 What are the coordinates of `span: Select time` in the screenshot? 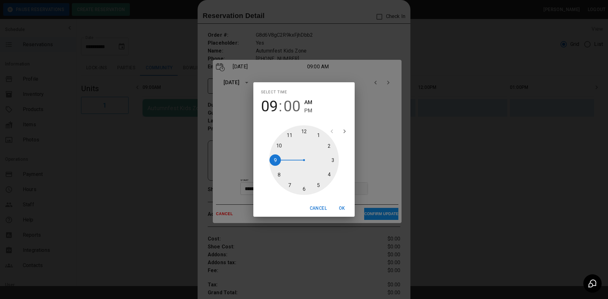 It's located at (274, 93).